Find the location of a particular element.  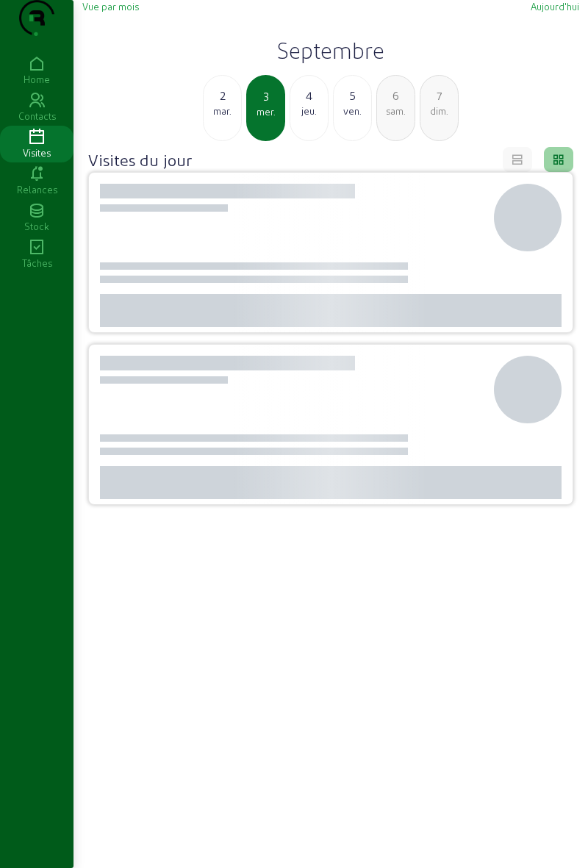

div: 5 is located at coordinates (352, 95).